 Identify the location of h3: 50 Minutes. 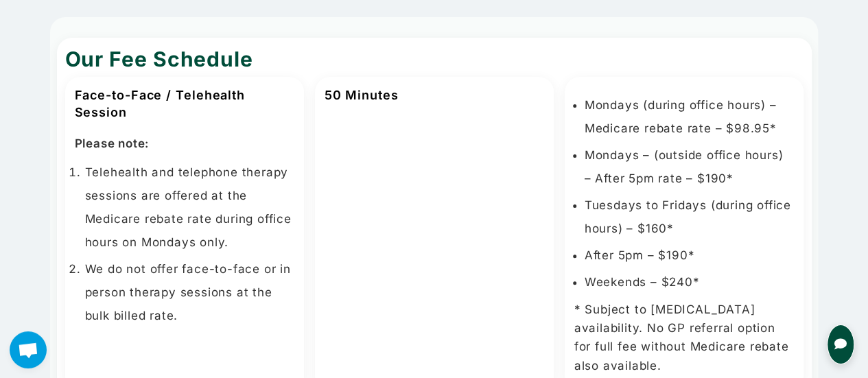
(434, 94).